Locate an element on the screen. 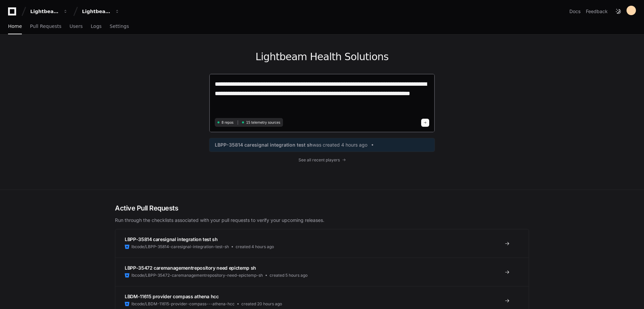 The height and width of the screenshot is (309, 644). span: Home is located at coordinates (15, 26).